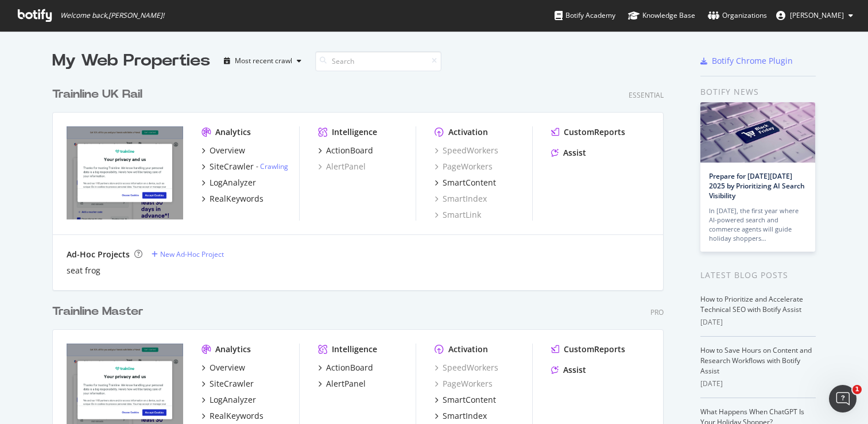 The height and width of the screenshot is (424, 868). Describe the element at coordinates (262, 61) in the screenshot. I see `button: Most recent crawl` at that location.